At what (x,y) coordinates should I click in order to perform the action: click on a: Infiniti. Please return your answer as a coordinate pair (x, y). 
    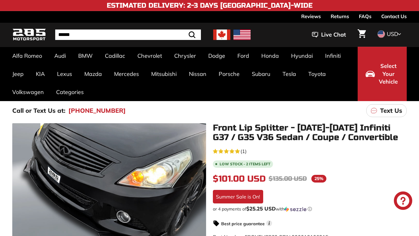
    Looking at the image, I should click on (333, 56).